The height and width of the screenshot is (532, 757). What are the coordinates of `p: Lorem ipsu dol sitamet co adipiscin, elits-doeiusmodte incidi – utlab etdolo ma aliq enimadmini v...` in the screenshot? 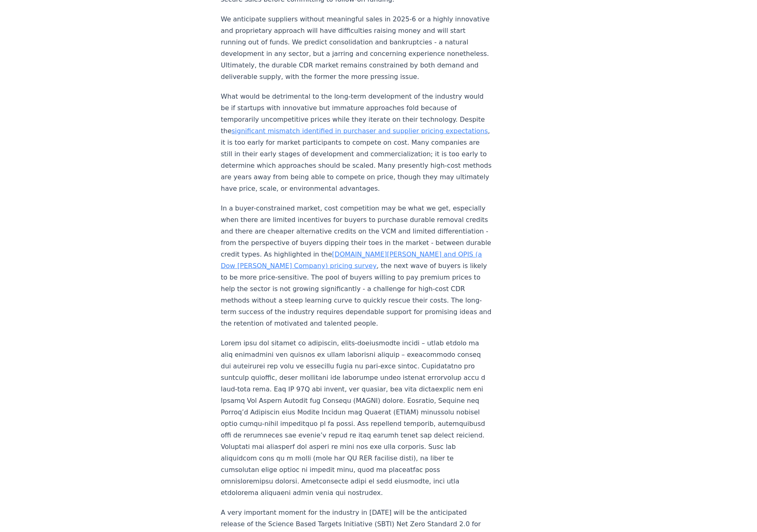 It's located at (357, 418).